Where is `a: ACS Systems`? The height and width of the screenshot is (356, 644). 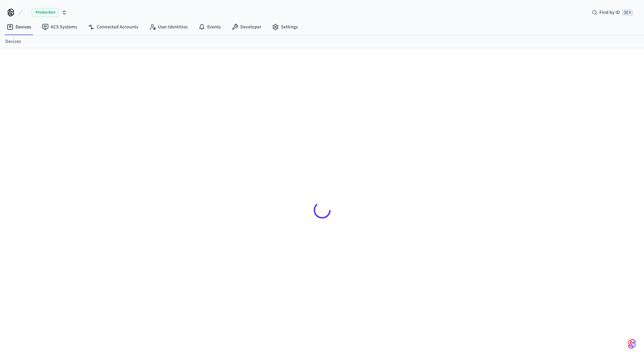 a: ACS Systems is located at coordinates (59, 27).